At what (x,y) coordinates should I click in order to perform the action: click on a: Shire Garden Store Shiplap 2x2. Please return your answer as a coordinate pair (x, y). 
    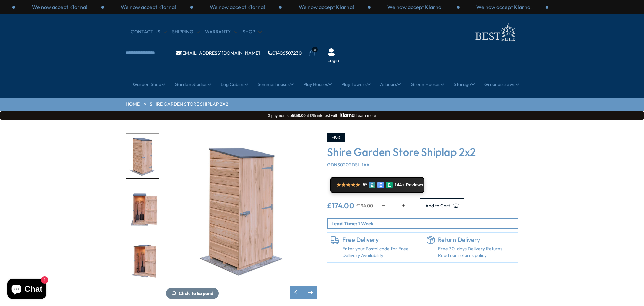
    Looking at the image, I should click on (189, 104).